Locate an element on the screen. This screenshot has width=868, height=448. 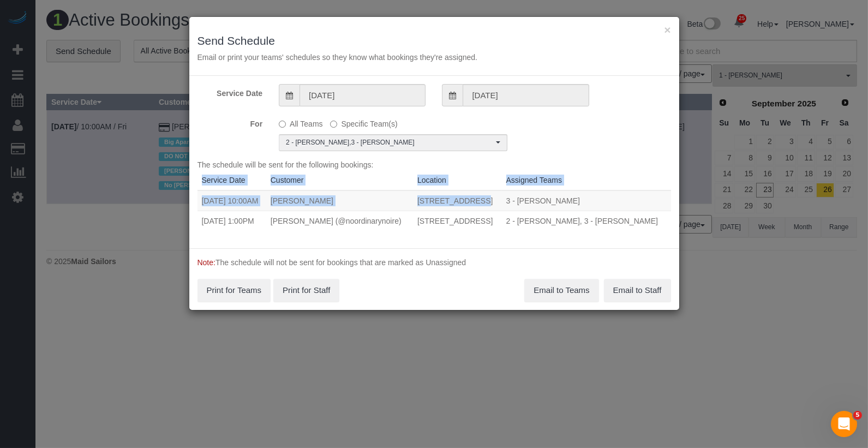
ol: Choose Team(s) is located at coordinates (392, 143).